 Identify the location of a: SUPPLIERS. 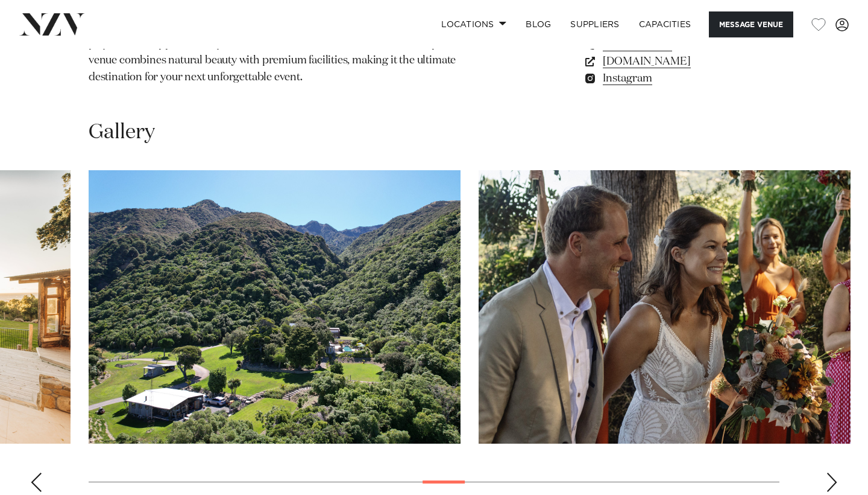
(595, 24).